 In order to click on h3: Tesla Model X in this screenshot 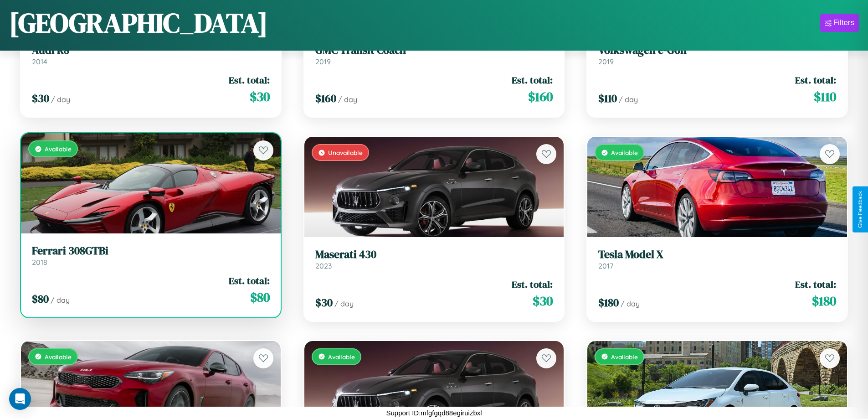, I will do `click(717, 254)`.